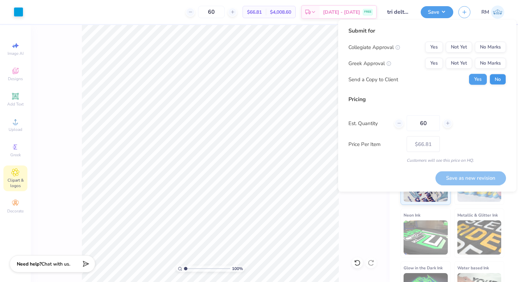 The height and width of the screenshot is (282, 518). Describe the element at coordinates (15, 211) in the screenshot. I see `span: Decorate` at that location.